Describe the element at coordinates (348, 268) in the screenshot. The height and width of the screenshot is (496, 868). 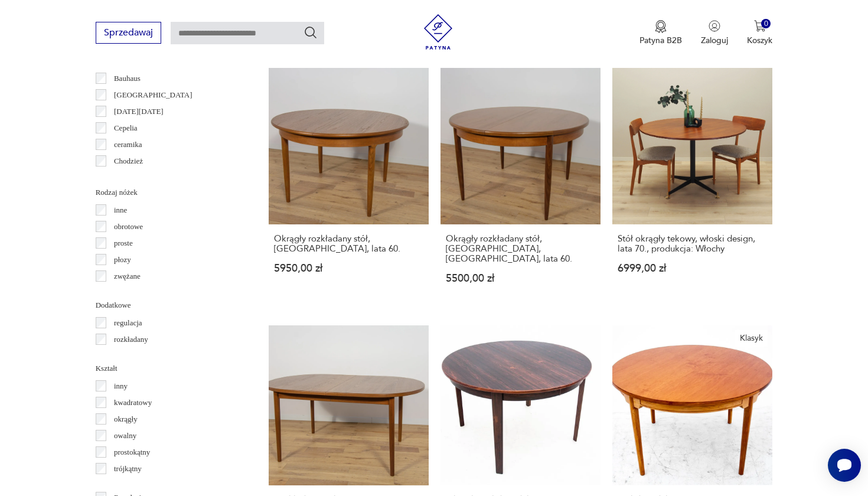
I see `p: 5950,00 zł` at that location.